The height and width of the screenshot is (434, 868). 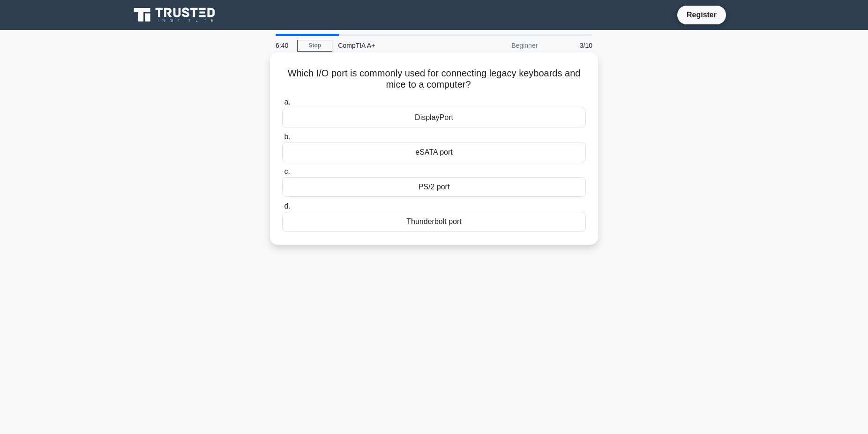 I want to click on div: Beginner, so click(x=502, y=45).